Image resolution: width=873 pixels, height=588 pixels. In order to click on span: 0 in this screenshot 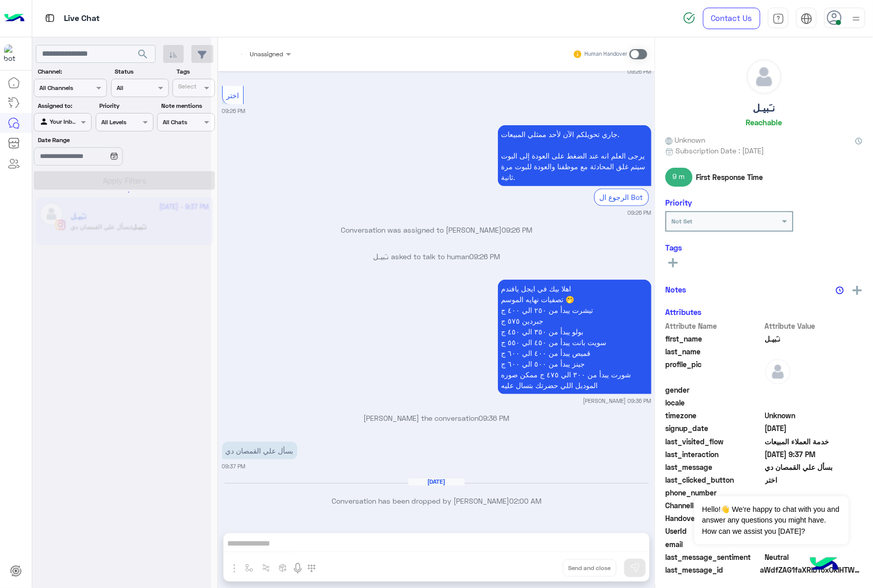, I will do `click(813, 558)`.